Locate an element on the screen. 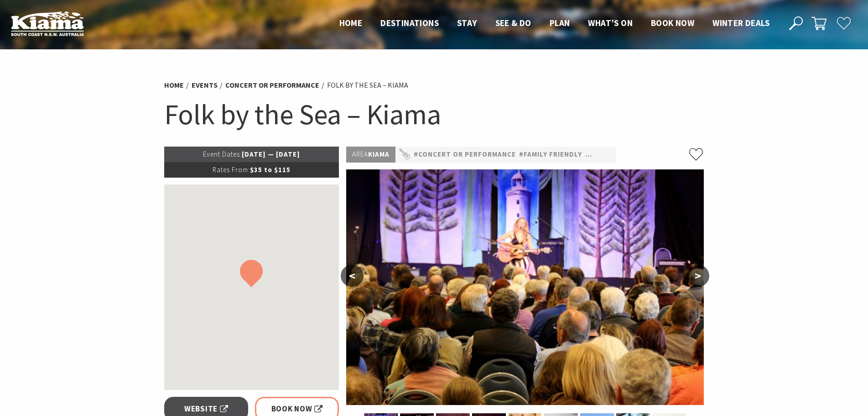 The image size is (868, 416). nav: Main Menu is located at coordinates (554, 24).